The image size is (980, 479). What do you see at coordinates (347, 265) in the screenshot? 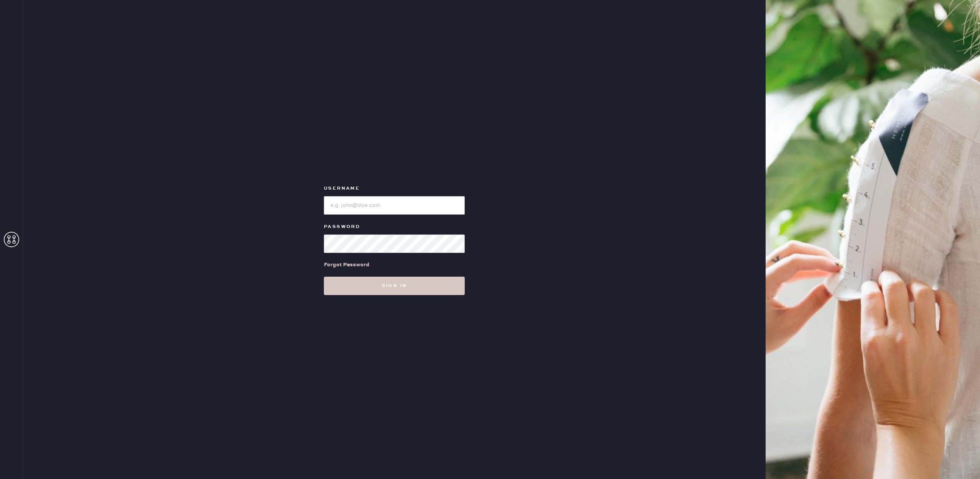
I see `a: Forgot Password` at bounding box center [347, 265].